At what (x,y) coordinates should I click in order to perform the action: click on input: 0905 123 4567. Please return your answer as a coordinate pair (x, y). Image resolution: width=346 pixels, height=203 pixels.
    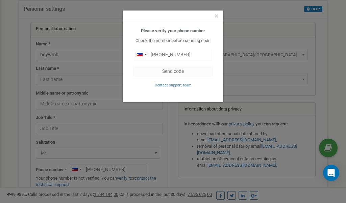
    Looking at the image, I should click on (173, 54).